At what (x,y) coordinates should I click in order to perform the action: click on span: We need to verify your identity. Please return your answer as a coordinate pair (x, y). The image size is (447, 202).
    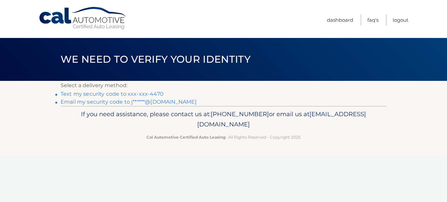
    Looking at the image, I should click on (156, 59).